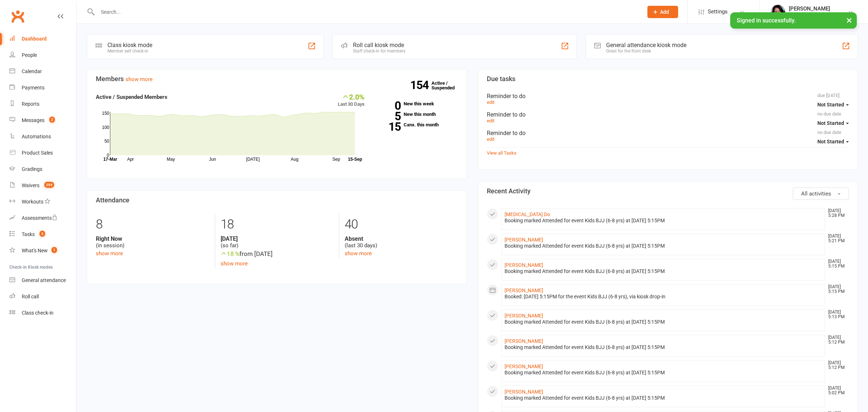  I want to click on strong: Absent, so click(401, 238).